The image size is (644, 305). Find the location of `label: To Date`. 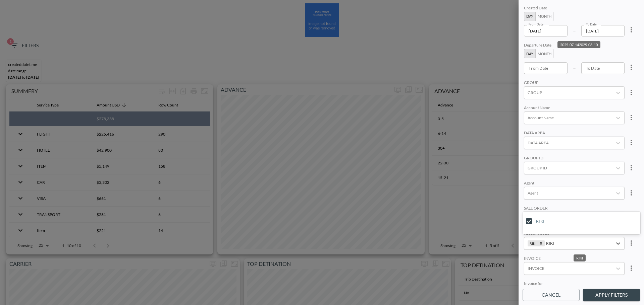

label: To Date is located at coordinates (591, 24).